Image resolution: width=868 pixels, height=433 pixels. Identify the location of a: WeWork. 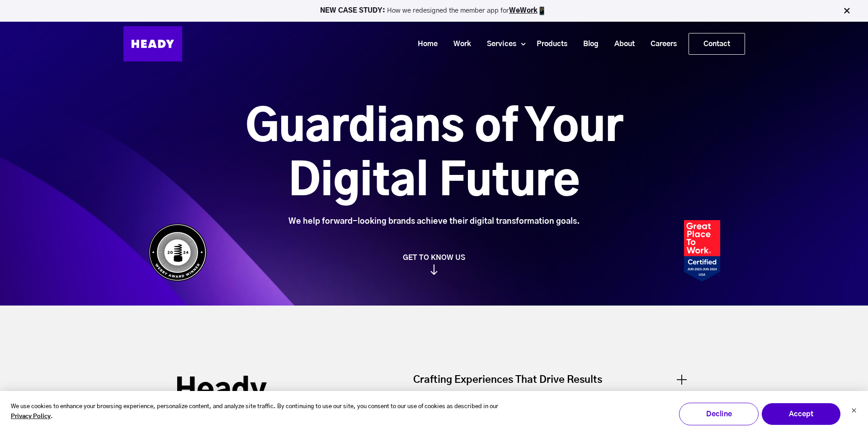
(523, 10).